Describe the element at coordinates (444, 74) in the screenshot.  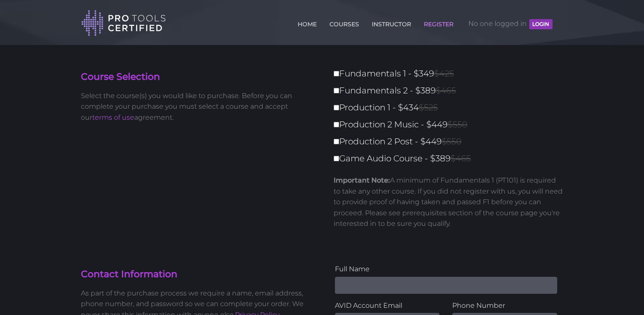
I see `span: $425` at that location.